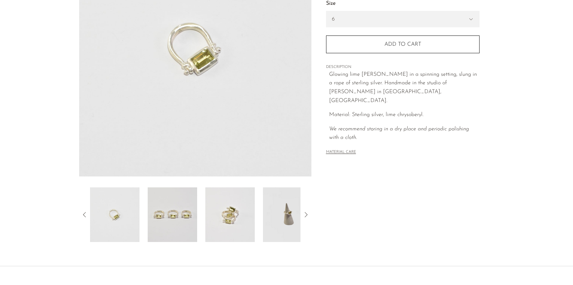 The height and width of the screenshot is (285, 573). I want to click on button: Add to cart, so click(403, 44).